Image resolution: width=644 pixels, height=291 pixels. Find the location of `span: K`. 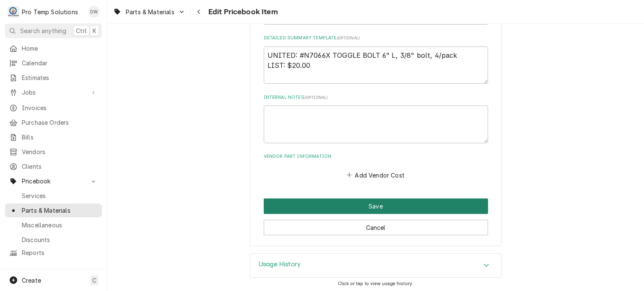

span: K is located at coordinates (94, 31).